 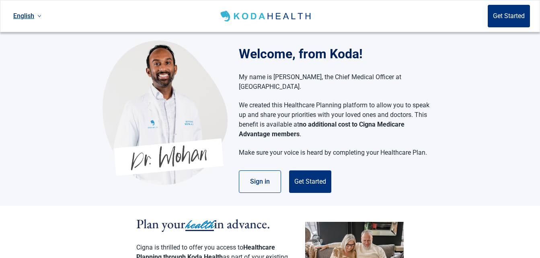 I want to click on span: in advance., so click(x=242, y=224).